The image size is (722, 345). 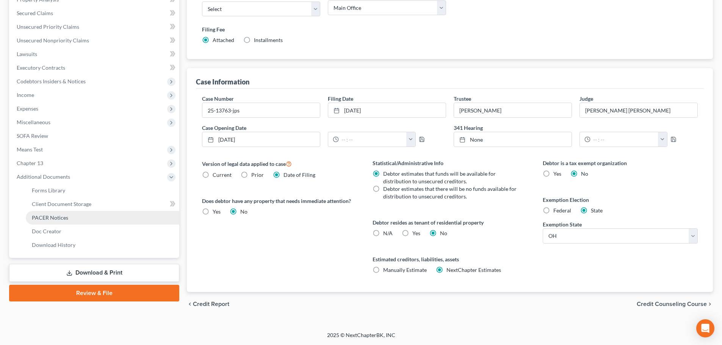 I want to click on span: State, so click(x=597, y=210).